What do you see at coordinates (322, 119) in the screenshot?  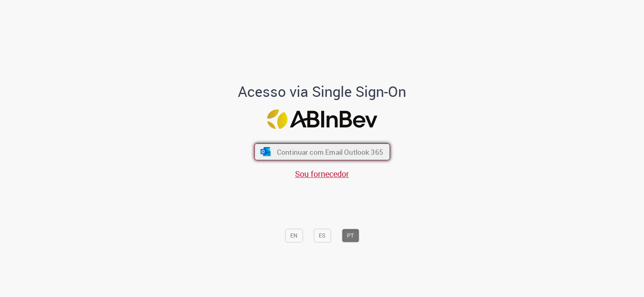 I see `img: Logo ABInBev` at bounding box center [322, 119].